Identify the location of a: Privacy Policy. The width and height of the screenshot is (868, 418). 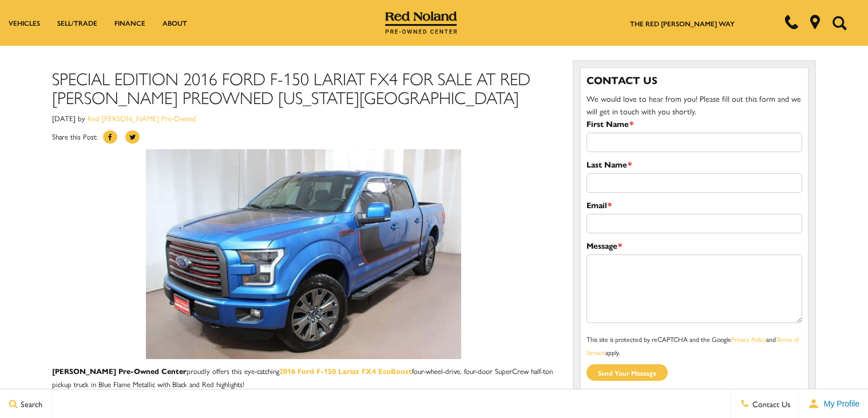
(749, 339).